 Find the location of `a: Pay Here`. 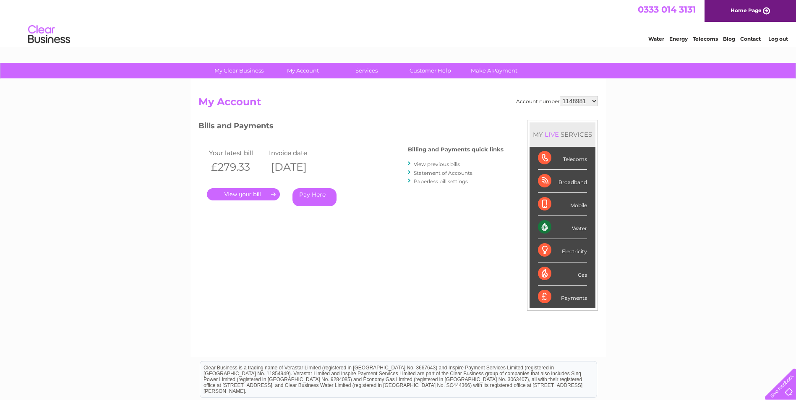

a: Pay Here is located at coordinates (314, 197).